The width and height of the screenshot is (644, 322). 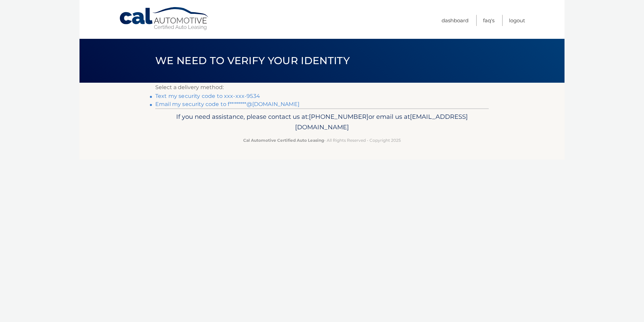 I want to click on a: FAQ's, so click(x=489, y=20).